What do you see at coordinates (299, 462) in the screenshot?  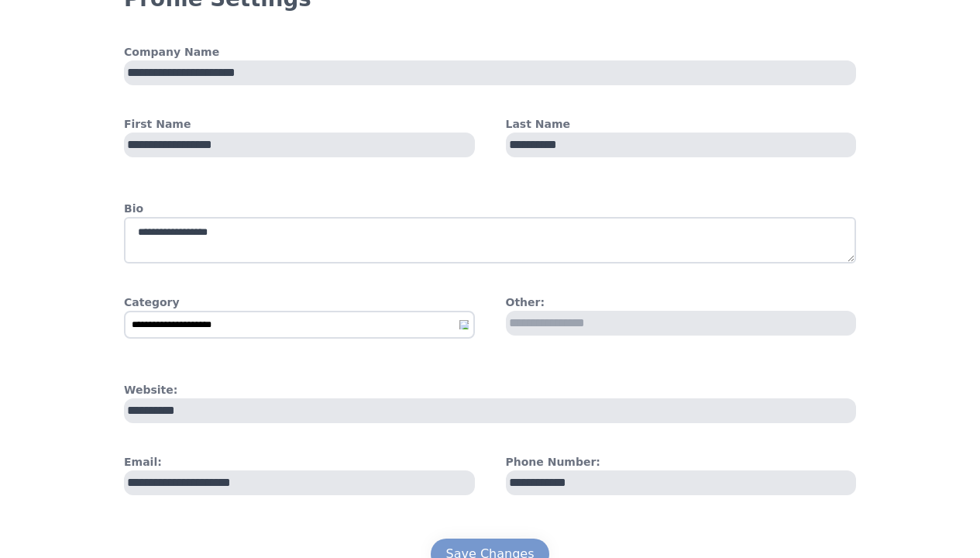 I see `h4: Email:` at bounding box center [299, 462].